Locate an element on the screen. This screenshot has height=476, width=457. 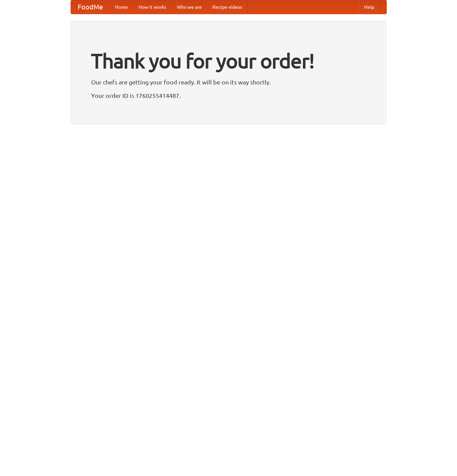
p: Your order ID is 1760255414487. is located at coordinates (228, 95).